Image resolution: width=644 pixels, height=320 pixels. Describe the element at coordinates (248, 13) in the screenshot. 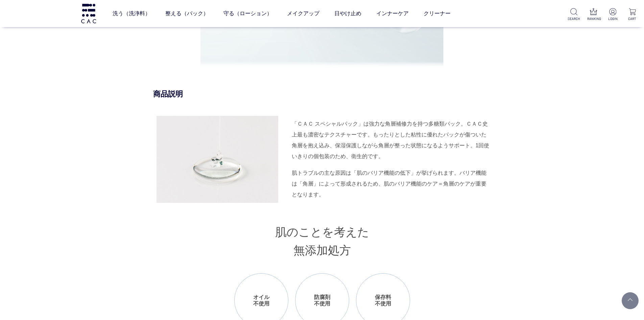

I see `a: 守る（ローション）` at that location.